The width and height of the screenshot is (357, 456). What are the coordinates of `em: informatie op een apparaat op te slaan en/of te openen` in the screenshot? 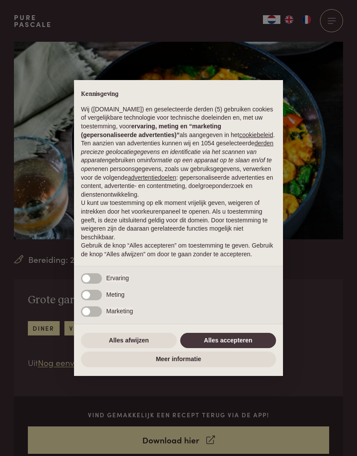 It's located at (176, 164).